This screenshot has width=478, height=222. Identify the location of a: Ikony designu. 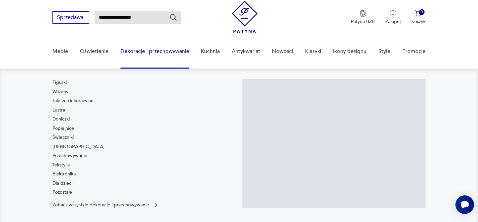
(350, 51).